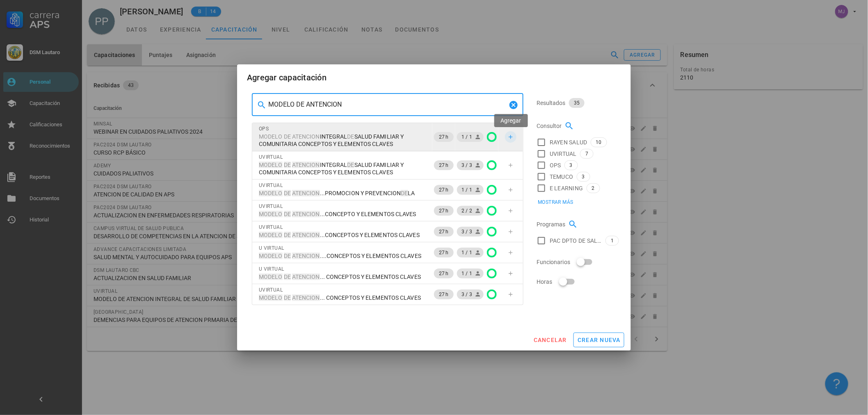 This screenshot has height=415, width=868. Describe the element at coordinates (561, 177) in the screenshot. I see `span: TEMUCO` at that location.